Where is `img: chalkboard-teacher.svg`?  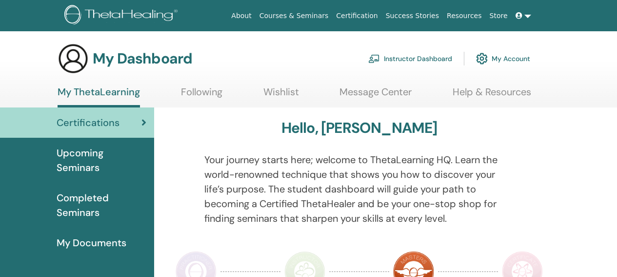 img: chalkboard-teacher.svg is located at coordinates (374, 59).